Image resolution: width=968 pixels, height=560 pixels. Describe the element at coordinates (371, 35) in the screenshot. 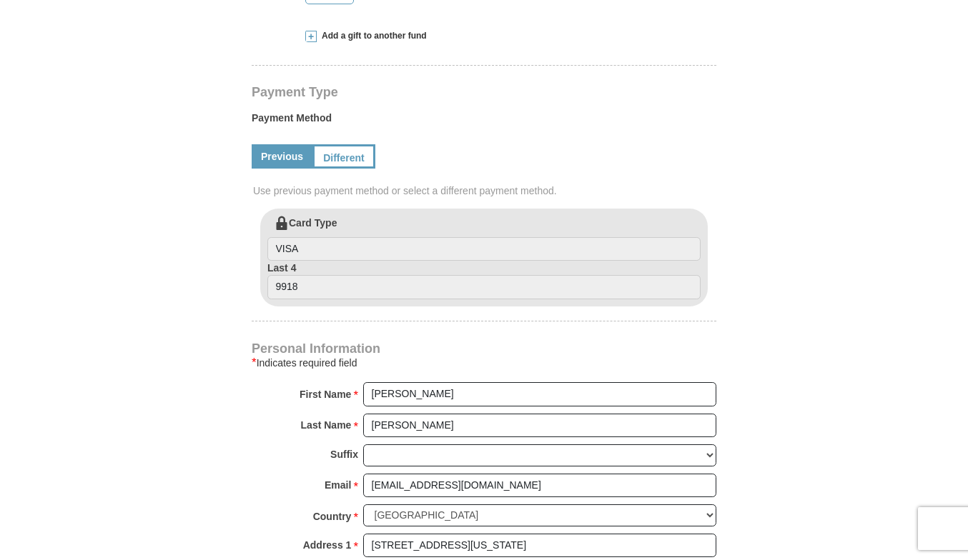

I see `span: Add a gift to another fund` at that location.